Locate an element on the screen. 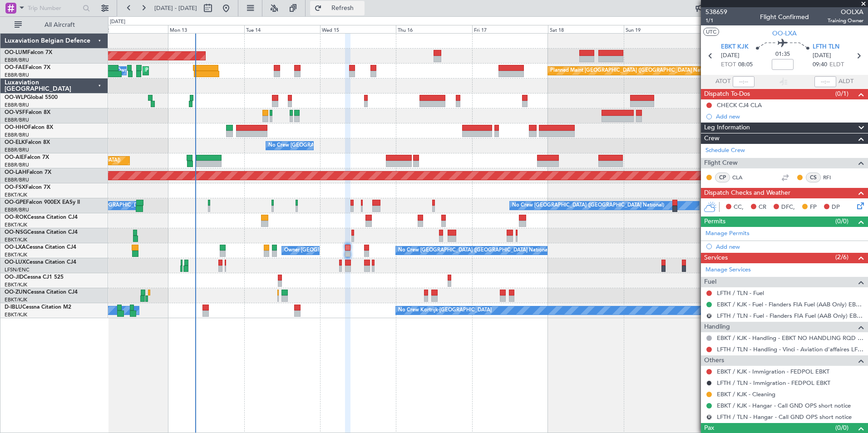 This screenshot has width=868, height=433. a: Schedule Crew is located at coordinates (725, 151).